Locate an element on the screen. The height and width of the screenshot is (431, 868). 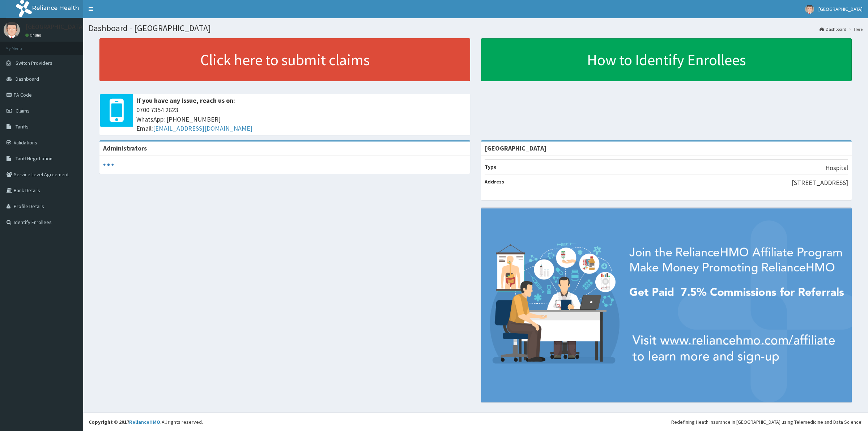
a: Click here to submit claims is located at coordinates (285, 59).